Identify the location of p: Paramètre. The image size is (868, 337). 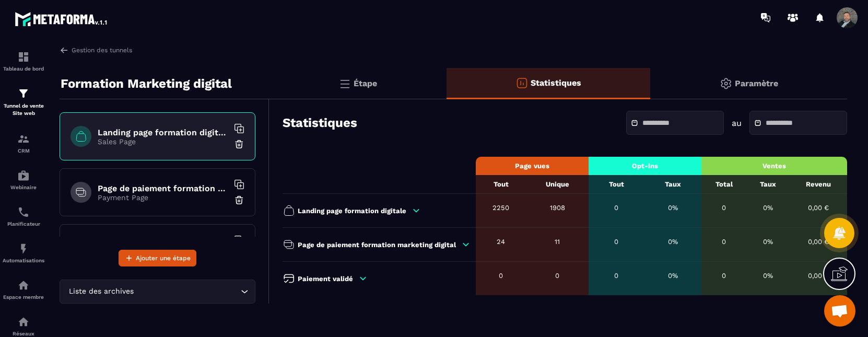
(756, 83).